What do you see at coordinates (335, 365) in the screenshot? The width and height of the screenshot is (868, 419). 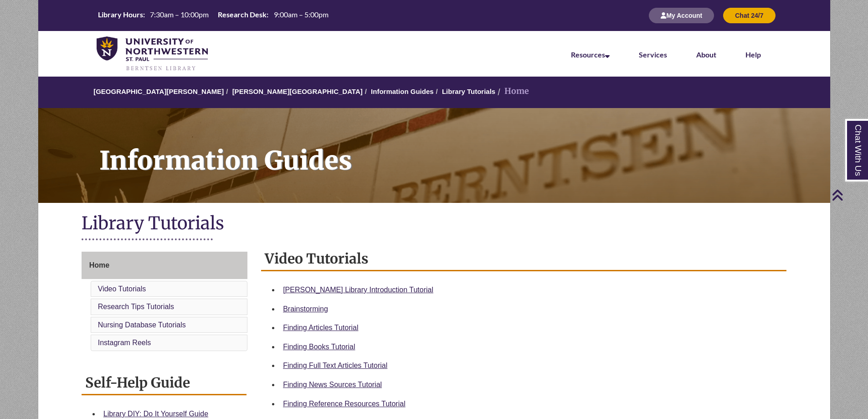 I see `a: Finding Full Text Articles Tutorial` at bounding box center [335, 365].